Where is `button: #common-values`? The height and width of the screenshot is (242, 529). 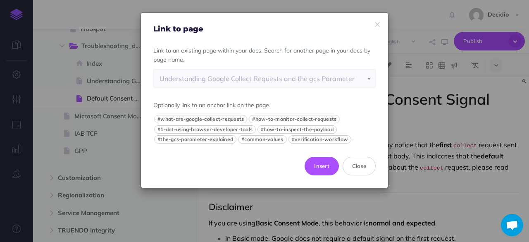 button: #common-values is located at coordinates (263, 139).